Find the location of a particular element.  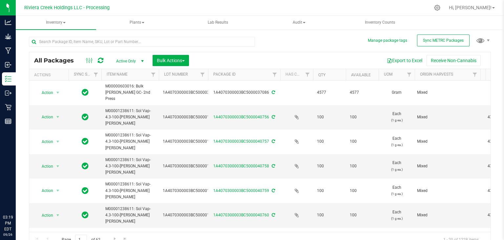

a: Package ID is located at coordinates (225, 74).